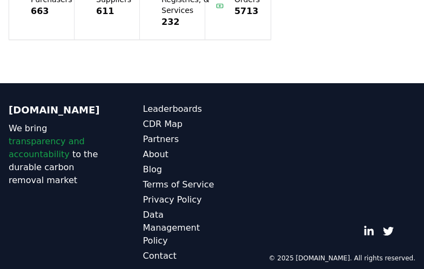 This screenshot has width=424, height=269. Describe the element at coordinates (188, 22) in the screenshot. I see `p: 232` at that location.